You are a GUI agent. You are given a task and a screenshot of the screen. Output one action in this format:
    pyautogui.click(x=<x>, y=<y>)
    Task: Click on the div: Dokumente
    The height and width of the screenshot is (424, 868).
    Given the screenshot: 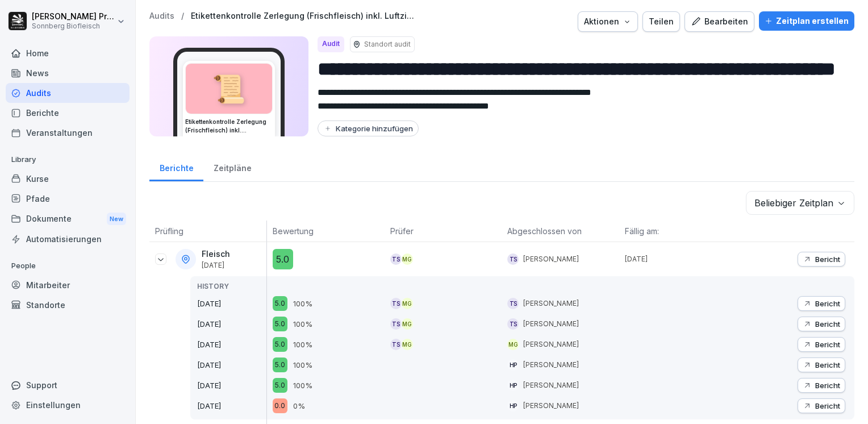 What is the action you would take?
    pyautogui.click(x=68, y=219)
    